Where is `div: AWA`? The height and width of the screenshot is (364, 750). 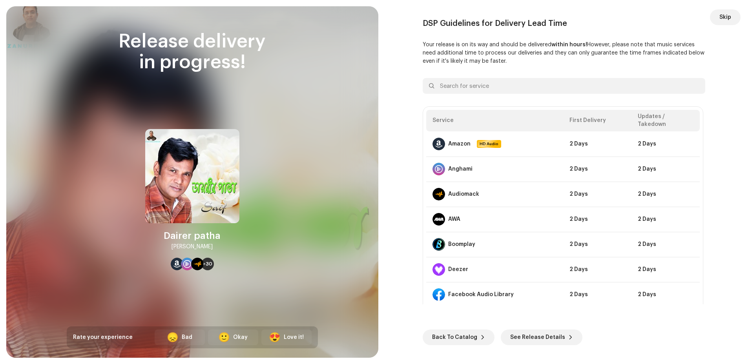 div: AWA is located at coordinates (454, 220).